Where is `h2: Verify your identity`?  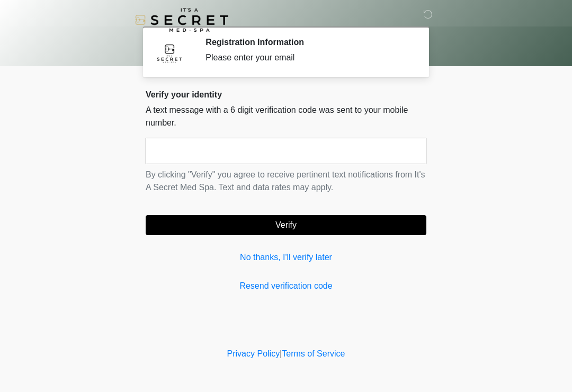
h2: Verify your identity is located at coordinates (286, 94).